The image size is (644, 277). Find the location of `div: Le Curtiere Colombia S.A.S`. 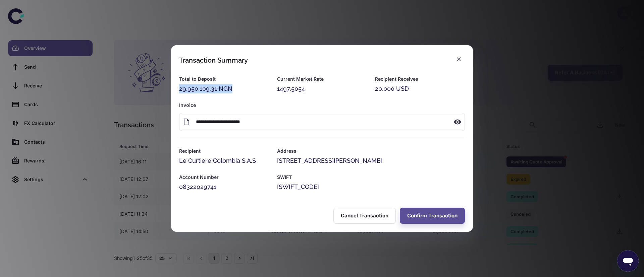

div: Le Curtiere Colombia S.A.S is located at coordinates (224, 161).